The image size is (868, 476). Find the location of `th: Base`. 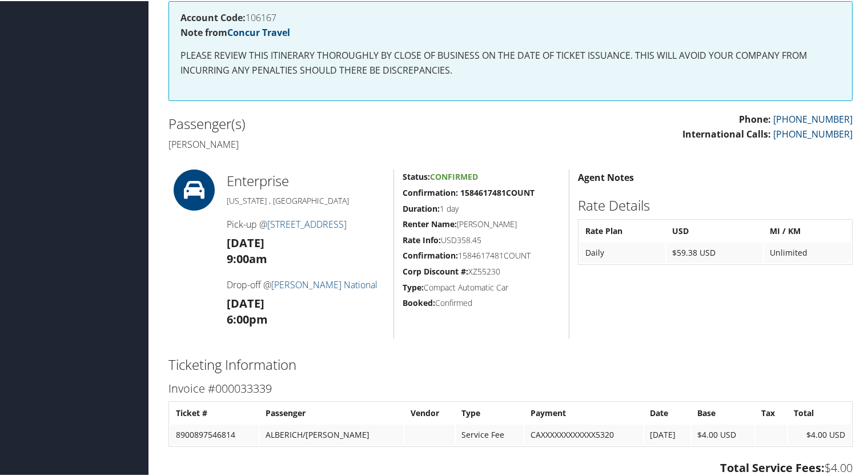

th: Base is located at coordinates (723, 412).